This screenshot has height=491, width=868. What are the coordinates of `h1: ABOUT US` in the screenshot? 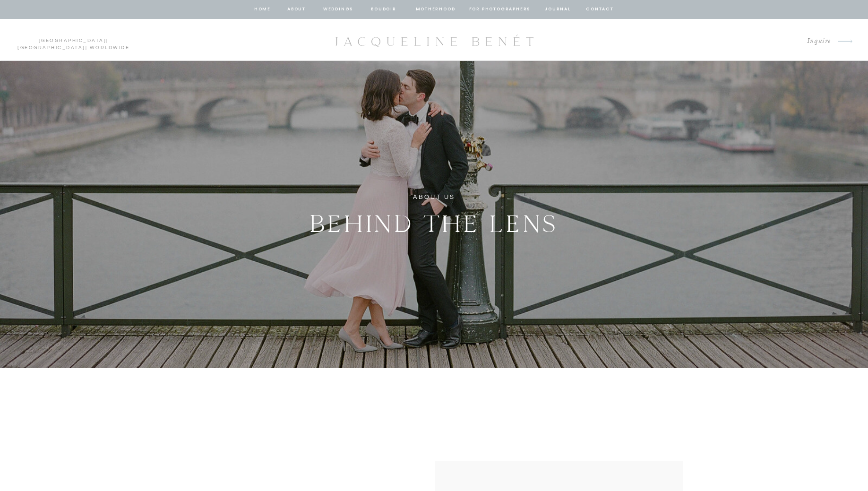 It's located at (434, 197).